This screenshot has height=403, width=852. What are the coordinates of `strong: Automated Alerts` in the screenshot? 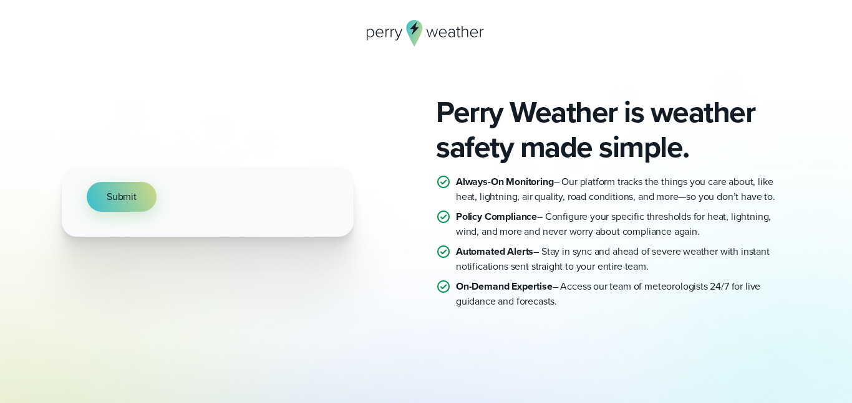 It's located at (494, 251).